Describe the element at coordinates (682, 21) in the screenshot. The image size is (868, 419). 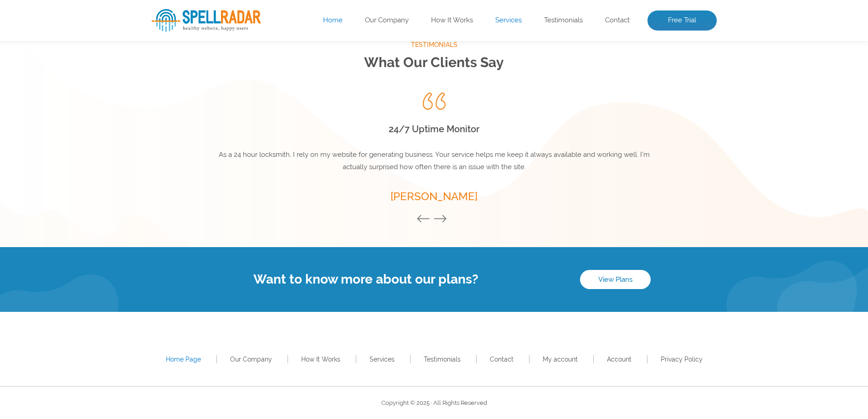
I see `a: Free Trial` at that location.